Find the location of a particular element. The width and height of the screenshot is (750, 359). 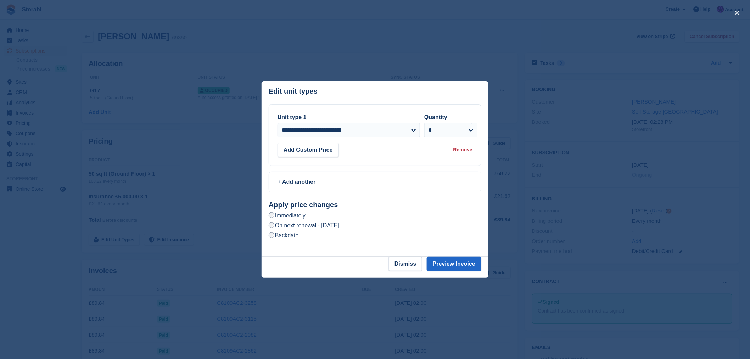

a: + Add another is located at coordinates (375, 182).